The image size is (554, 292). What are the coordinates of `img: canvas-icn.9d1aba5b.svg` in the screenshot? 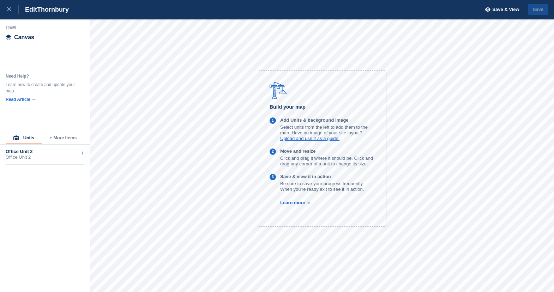 It's located at (8, 37).